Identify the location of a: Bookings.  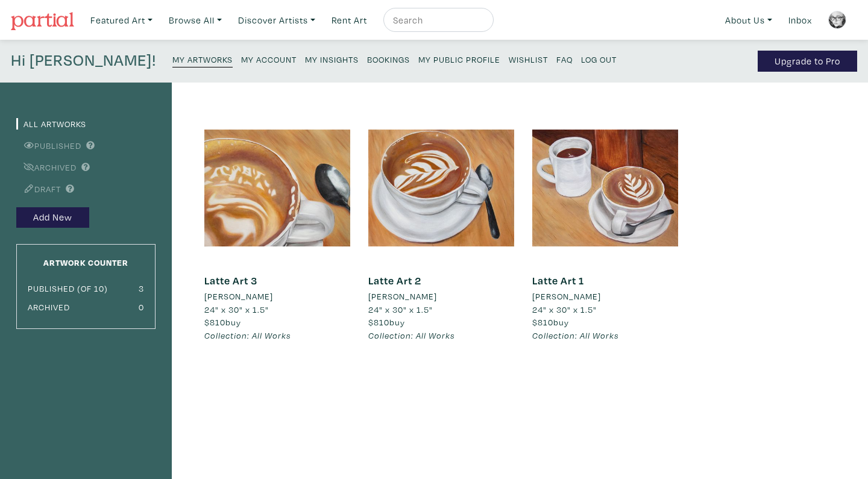
(388, 58).